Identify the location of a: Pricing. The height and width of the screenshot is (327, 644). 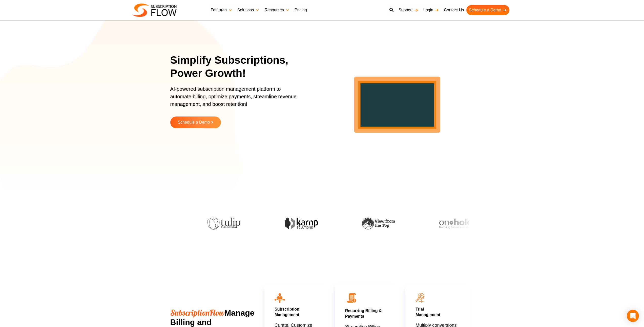
(300, 10).